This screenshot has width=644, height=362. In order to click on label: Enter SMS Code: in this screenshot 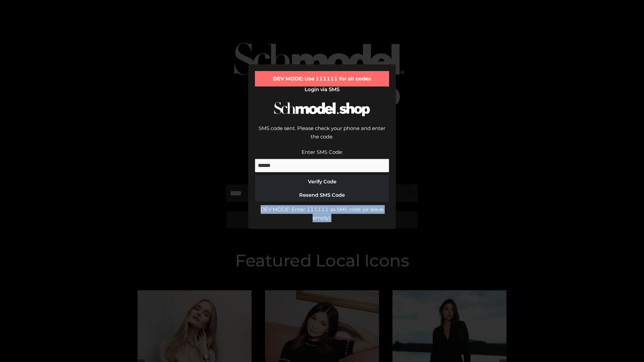, I will do `click(322, 152)`.